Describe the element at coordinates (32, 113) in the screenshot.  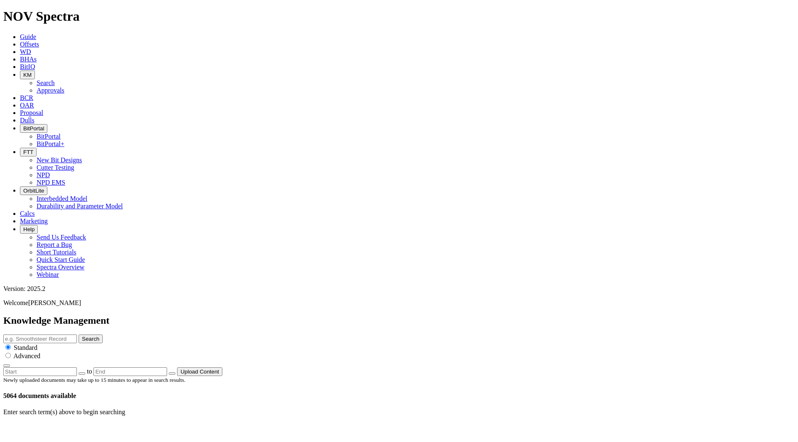
I see `a: Proposal` at that location.